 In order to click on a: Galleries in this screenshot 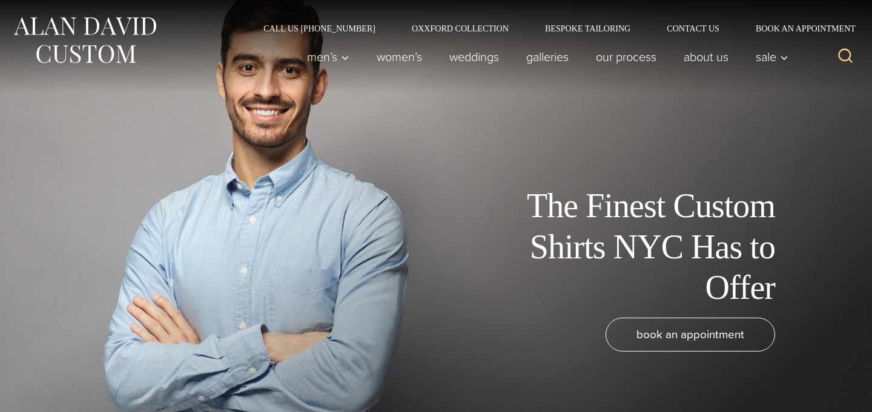, I will do `click(547, 57)`.